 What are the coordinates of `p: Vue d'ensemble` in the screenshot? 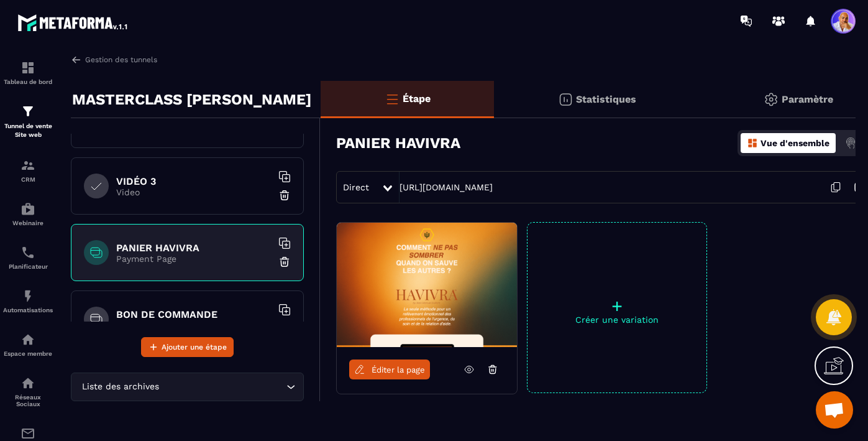 It's located at (795, 143).